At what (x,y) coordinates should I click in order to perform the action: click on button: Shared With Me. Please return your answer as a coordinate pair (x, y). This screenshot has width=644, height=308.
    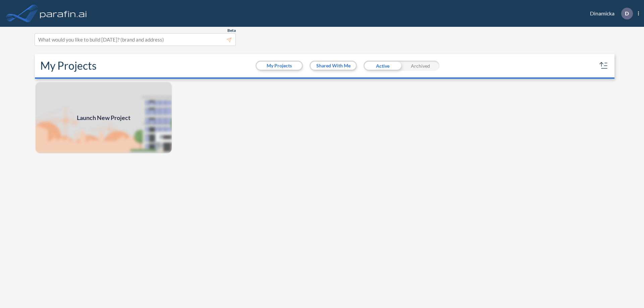
    Looking at the image, I should click on (333, 66).